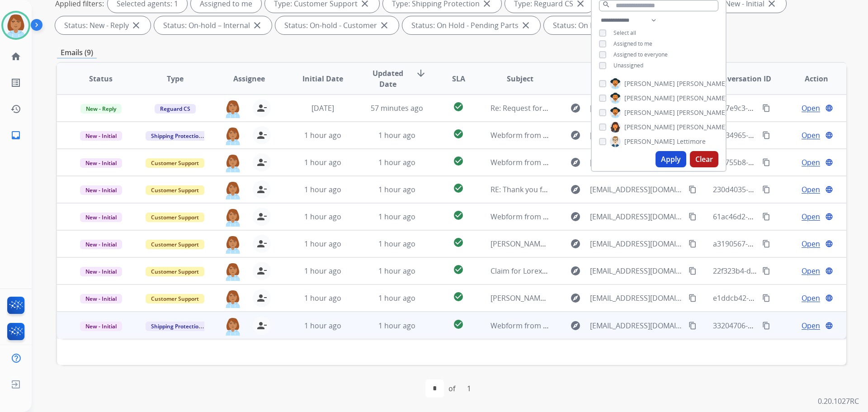 This screenshot has width=868, height=412. What do you see at coordinates (452, 388) in the screenshot?
I see `div: of` at bounding box center [452, 388].